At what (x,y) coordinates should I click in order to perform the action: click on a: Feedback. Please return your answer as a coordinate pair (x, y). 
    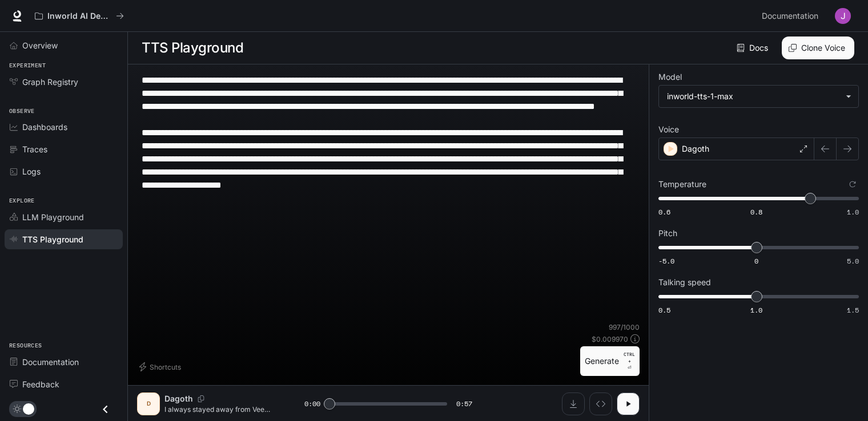
    Looking at the image, I should click on (64, 384).